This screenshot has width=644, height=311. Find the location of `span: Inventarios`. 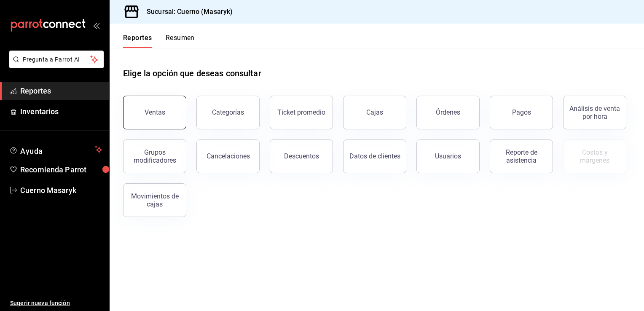

span: Inventarios is located at coordinates (61, 112).